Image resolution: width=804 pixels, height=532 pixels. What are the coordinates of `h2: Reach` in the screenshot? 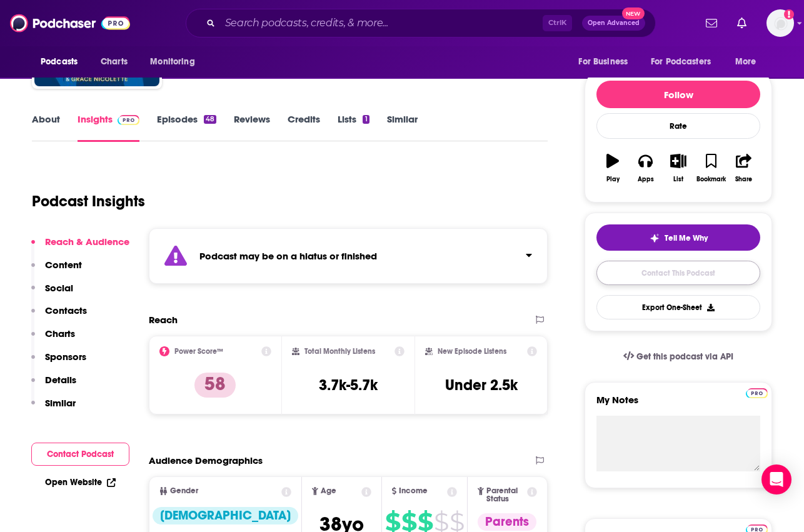 It's located at (163, 319).